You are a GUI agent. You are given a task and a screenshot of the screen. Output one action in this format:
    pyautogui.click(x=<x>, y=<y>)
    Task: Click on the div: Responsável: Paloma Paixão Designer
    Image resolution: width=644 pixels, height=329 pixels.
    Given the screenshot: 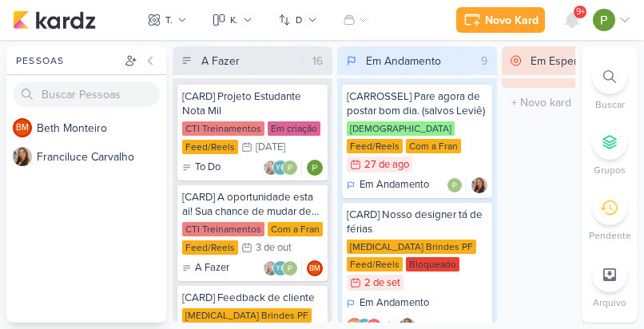 What is the action you would take?
    pyautogui.click(x=315, y=168)
    